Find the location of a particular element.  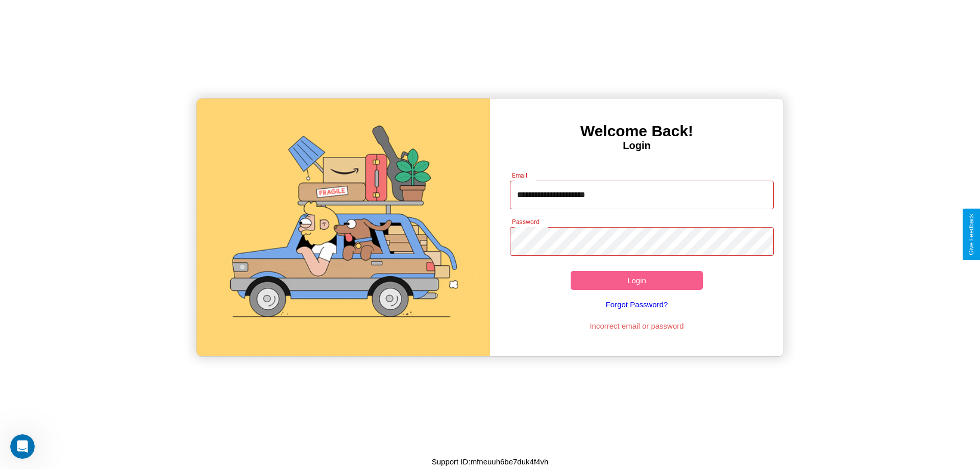

a: Forgot Password? is located at coordinates (637, 304).